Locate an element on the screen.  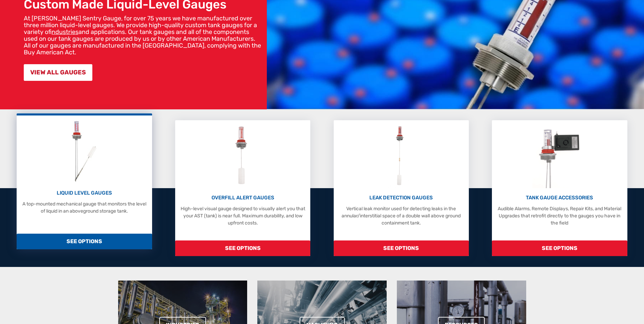
p: High-level visual gauge designed to visually alert you that your AST (tank) is near full. Maximum... is located at coordinates (243, 216).